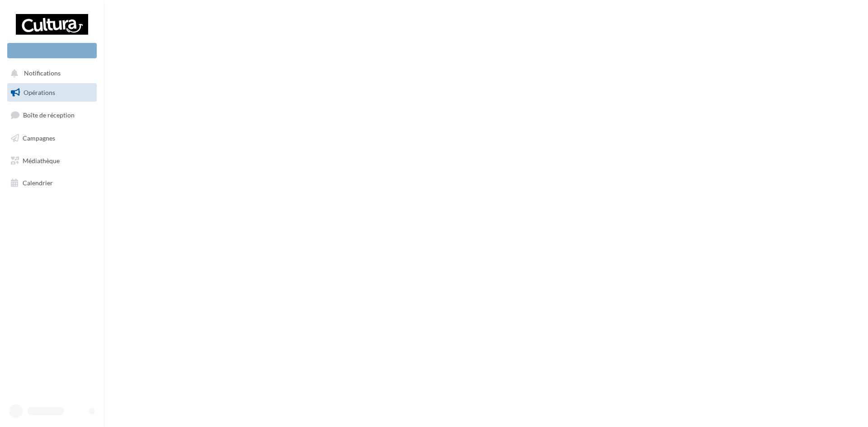 The height and width of the screenshot is (427, 868). I want to click on a: Calendrier, so click(52, 183).